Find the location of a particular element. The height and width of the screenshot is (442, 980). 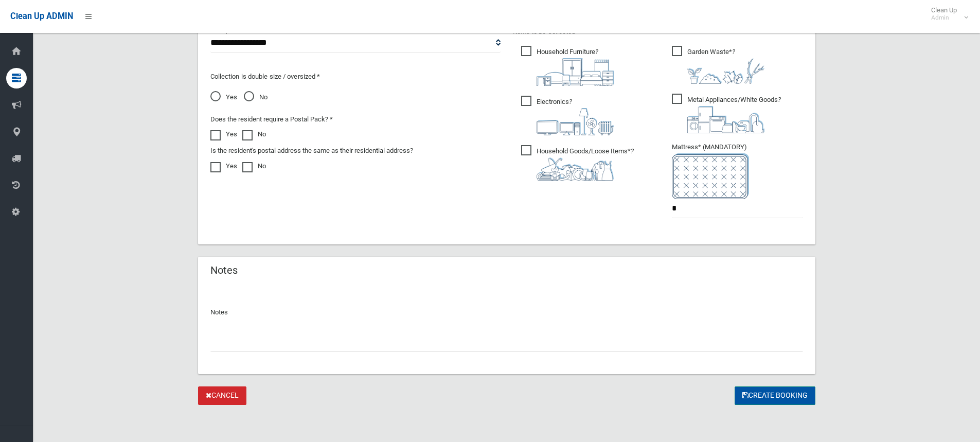

header: Notes is located at coordinates (224, 271).